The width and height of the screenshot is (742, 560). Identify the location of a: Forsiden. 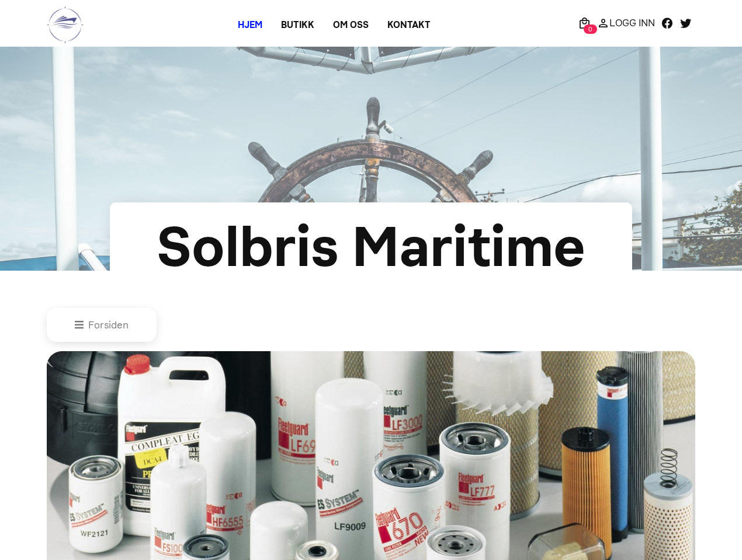
(101, 325).